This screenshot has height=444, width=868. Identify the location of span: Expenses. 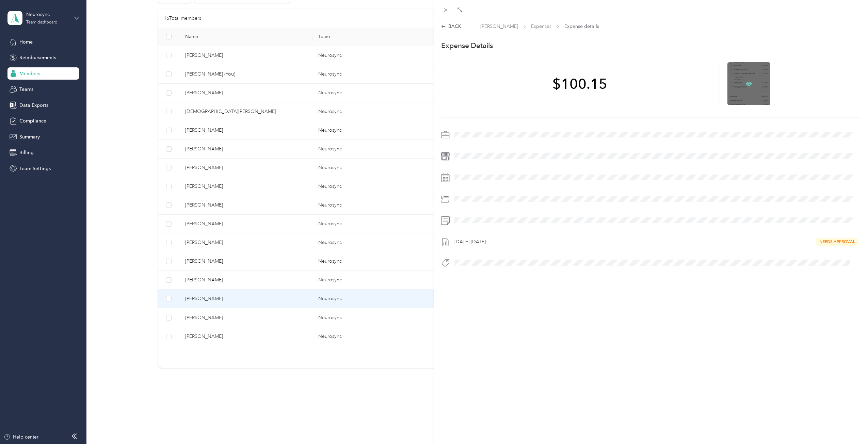
(541, 26).